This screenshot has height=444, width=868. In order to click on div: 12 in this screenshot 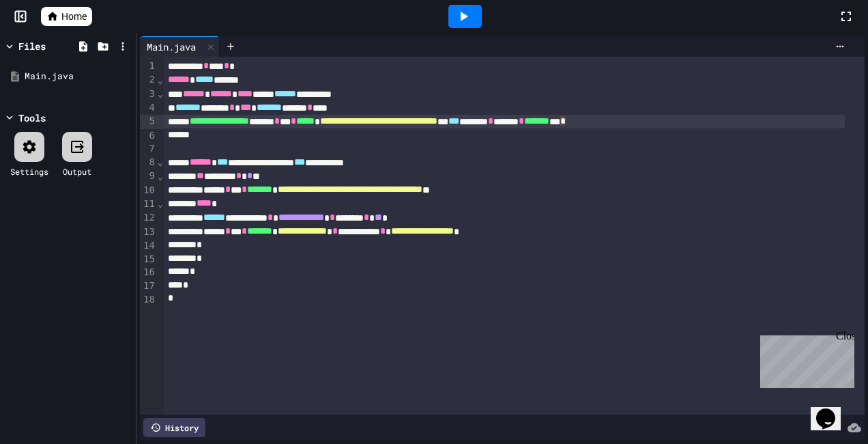, I will do `click(148, 217)`.